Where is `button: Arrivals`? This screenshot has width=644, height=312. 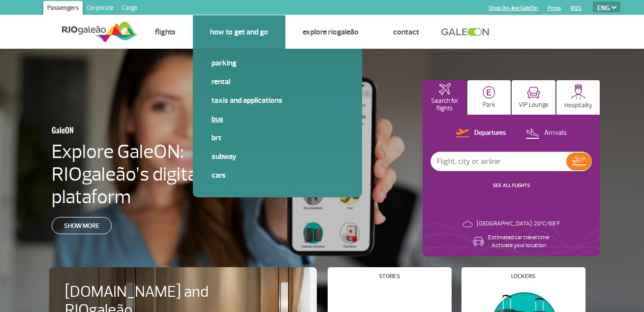
button: Arrivals is located at coordinates (546, 133).